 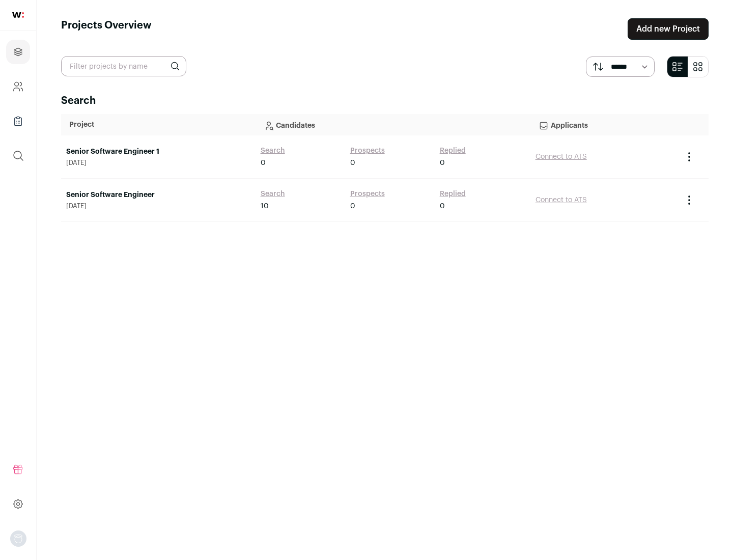 What do you see at coordinates (124, 66) in the screenshot?
I see `input: Filter projects by name` at bounding box center [124, 66].